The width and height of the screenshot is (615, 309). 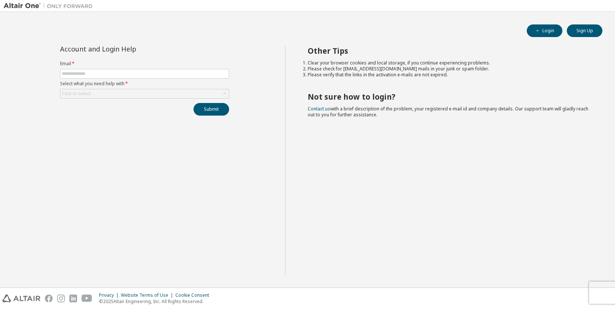 I want to click on span: with a brief description of the problem, your registered e-mail id and company details. Our suppo..., so click(x=448, y=112).